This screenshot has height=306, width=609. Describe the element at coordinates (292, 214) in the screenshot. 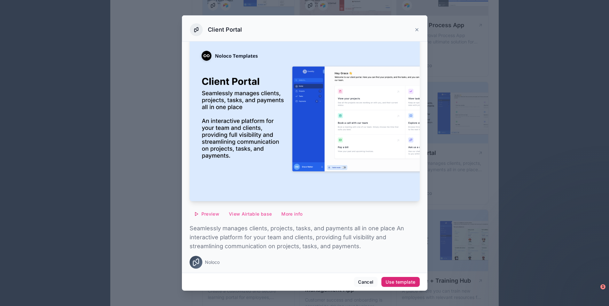

I see `button: More info` at that location.